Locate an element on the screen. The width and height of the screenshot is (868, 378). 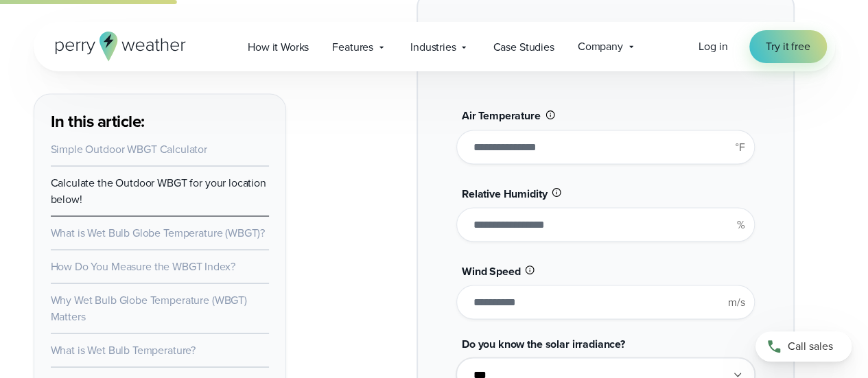
a: Case Studies is located at coordinates (522, 47).